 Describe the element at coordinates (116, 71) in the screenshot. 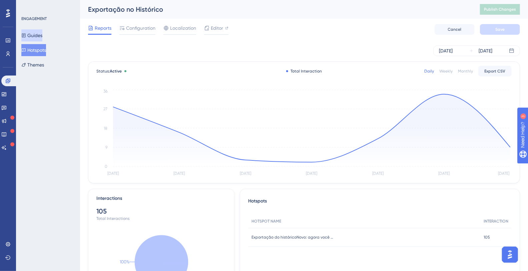

I see `span: Active` at that location.